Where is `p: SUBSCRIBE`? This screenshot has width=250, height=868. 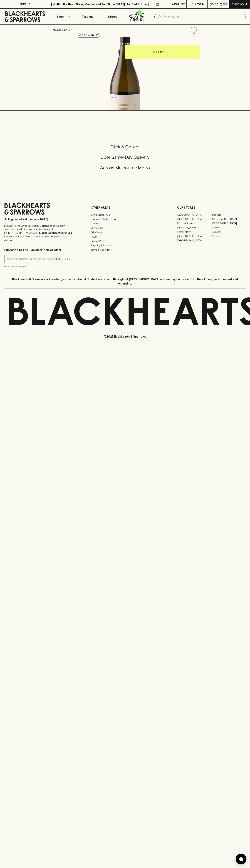 p: SUBSCRIBE is located at coordinates (64, 259).